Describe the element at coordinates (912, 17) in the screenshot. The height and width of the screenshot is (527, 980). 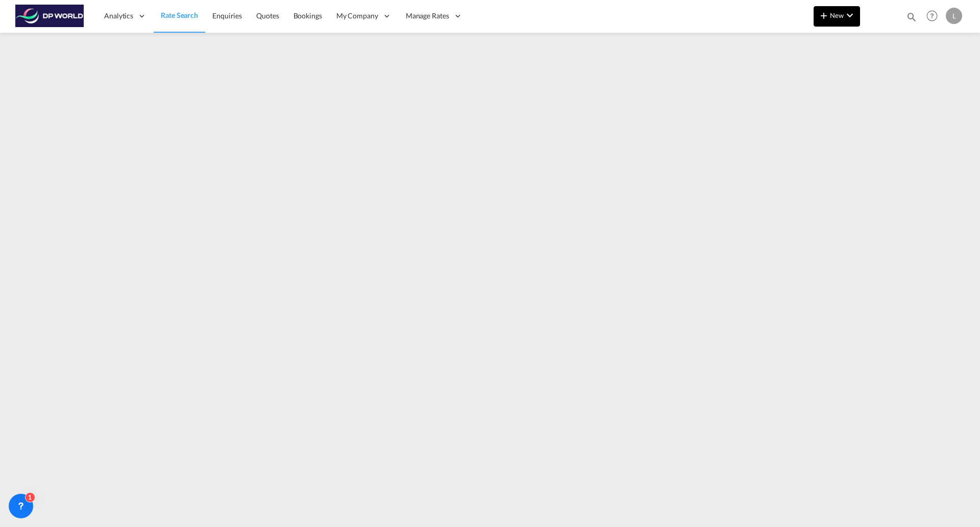
I see `md-icon: icon-magnify` at that location.